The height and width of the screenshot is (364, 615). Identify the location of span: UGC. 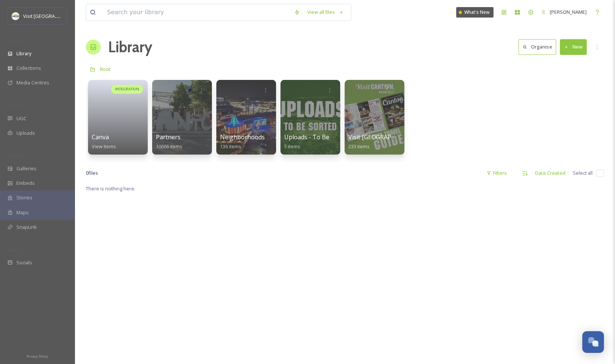
(21, 118).